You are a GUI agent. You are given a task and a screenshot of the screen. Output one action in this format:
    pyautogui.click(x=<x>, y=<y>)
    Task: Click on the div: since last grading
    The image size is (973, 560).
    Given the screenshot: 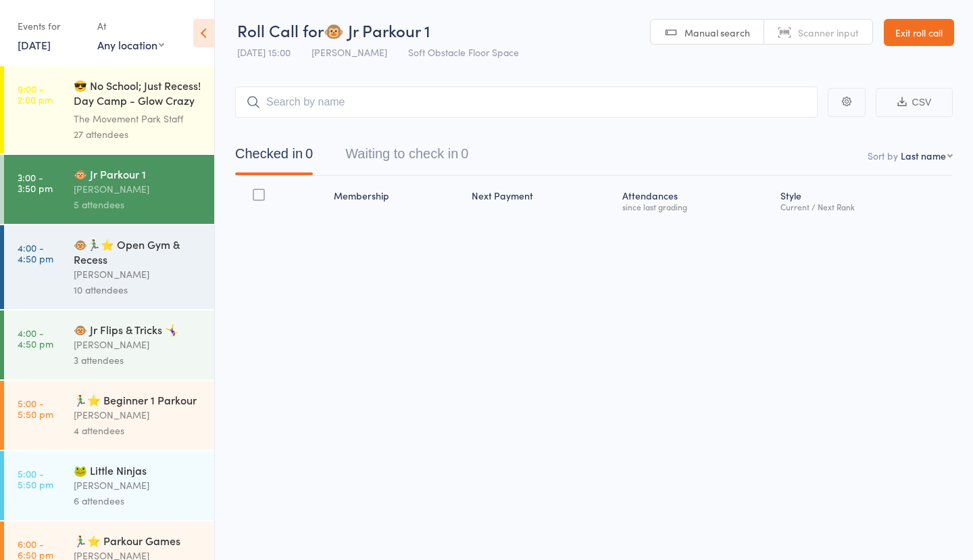 What is the action you would take?
    pyautogui.click(x=696, y=206)
    